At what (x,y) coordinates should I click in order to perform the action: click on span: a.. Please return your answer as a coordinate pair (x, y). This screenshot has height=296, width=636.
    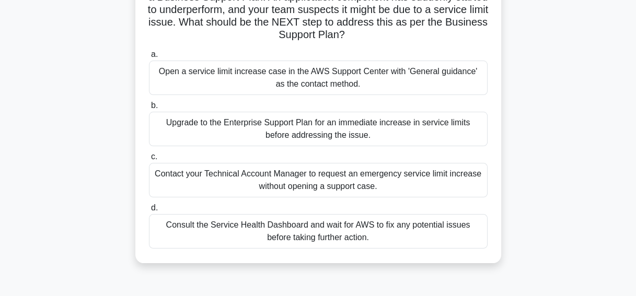
    Looking at the image, I should click on (154, 54).